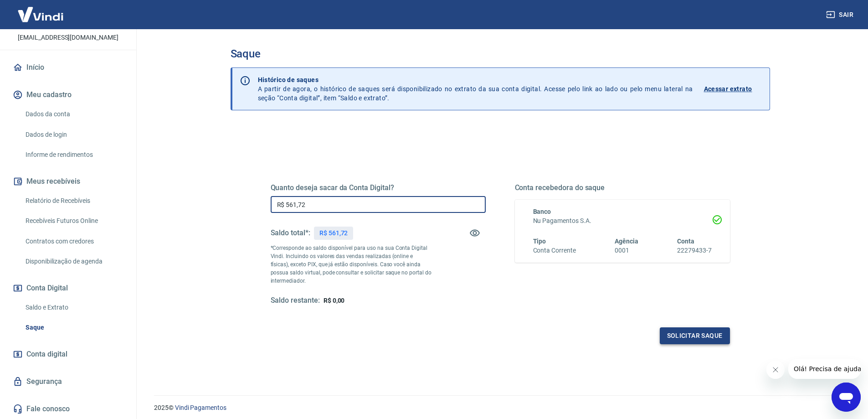 This screenshot has width=868, height=419. I want to click on a: Segurança, so click(68, 382).